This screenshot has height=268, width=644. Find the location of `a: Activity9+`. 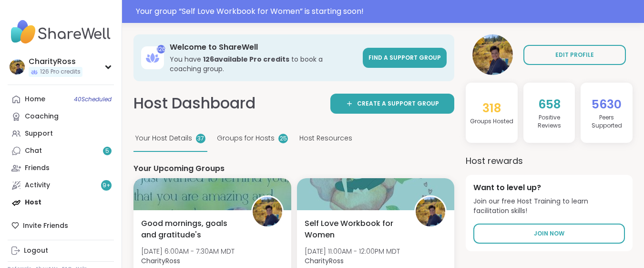

a: Activity9+ is located at coordinates (60, 185).